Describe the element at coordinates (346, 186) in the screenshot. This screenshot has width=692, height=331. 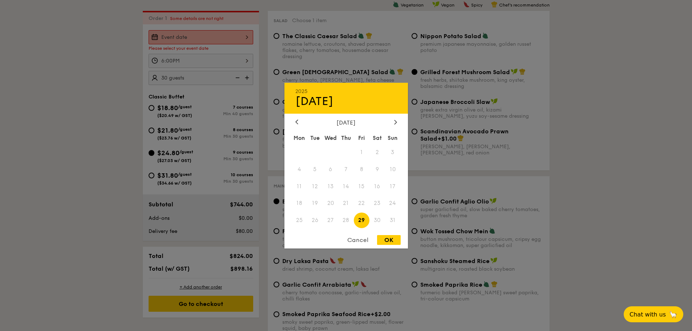
I see `span: 14` at that location.